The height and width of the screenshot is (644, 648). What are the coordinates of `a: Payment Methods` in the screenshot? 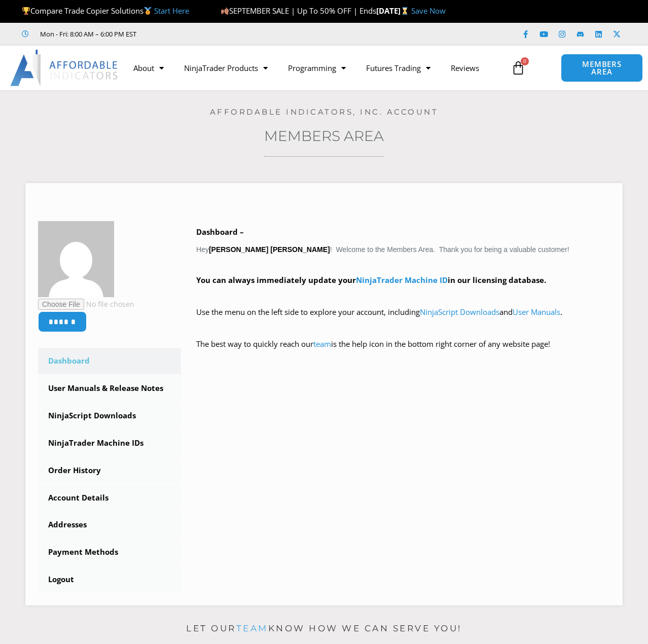 It's located at (110, 552).